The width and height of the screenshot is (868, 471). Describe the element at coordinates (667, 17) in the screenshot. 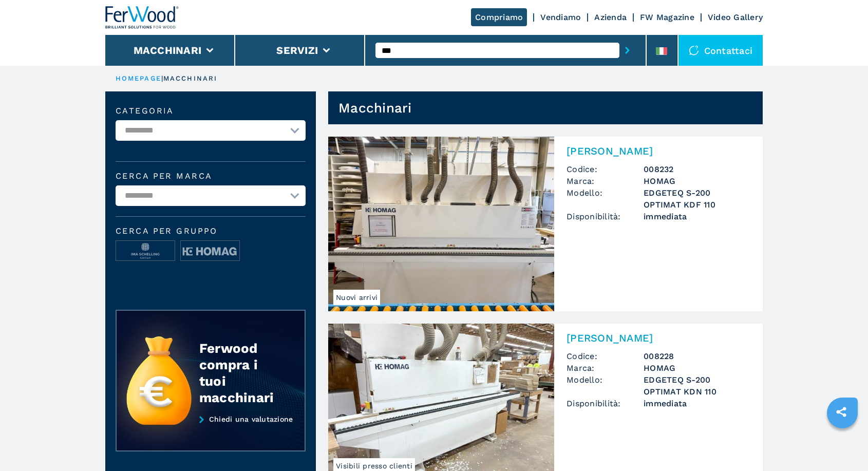

I see `a: FW Magazine` at that location.